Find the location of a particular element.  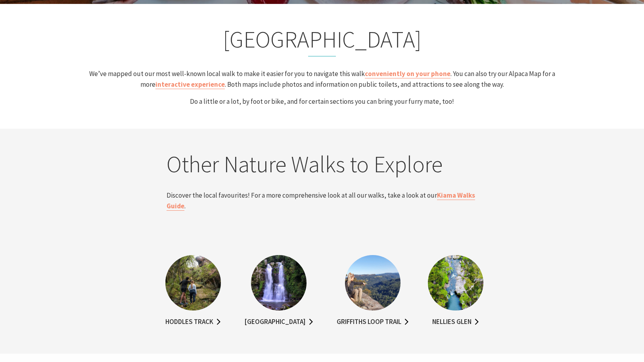

a: conveniently on your phone is located at coordinates (408, 74).